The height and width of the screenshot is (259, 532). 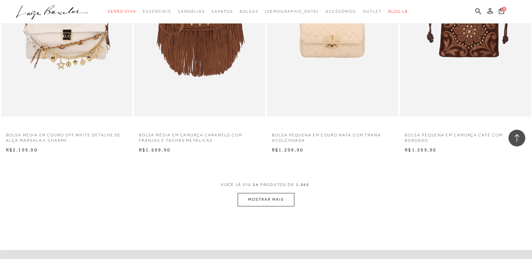 I want to click on a: BOLSA MÉDIA EM CAMURÇA CARAMELO COM FRANJAS E TACHAS METÁLICAS, so click(x=199, y=136).